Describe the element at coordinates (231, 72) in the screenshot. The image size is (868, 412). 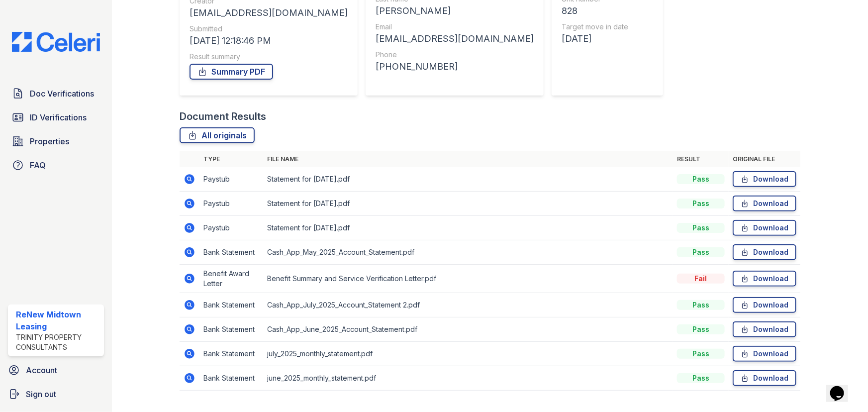
I see `a: Summary PDF` at that location.